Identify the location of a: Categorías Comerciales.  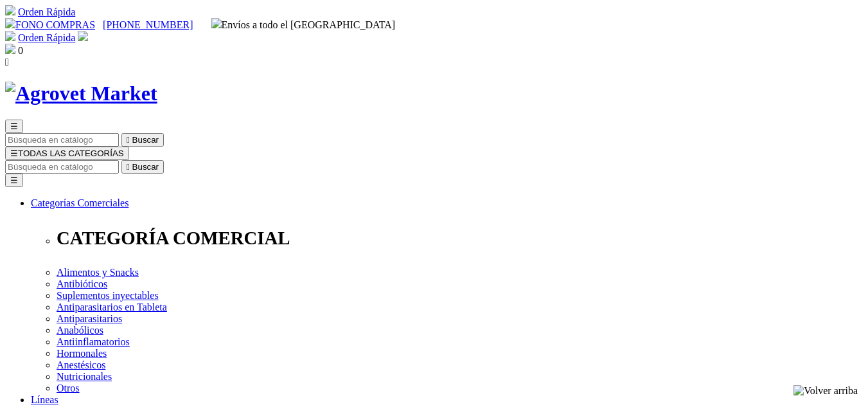
(80, 203).